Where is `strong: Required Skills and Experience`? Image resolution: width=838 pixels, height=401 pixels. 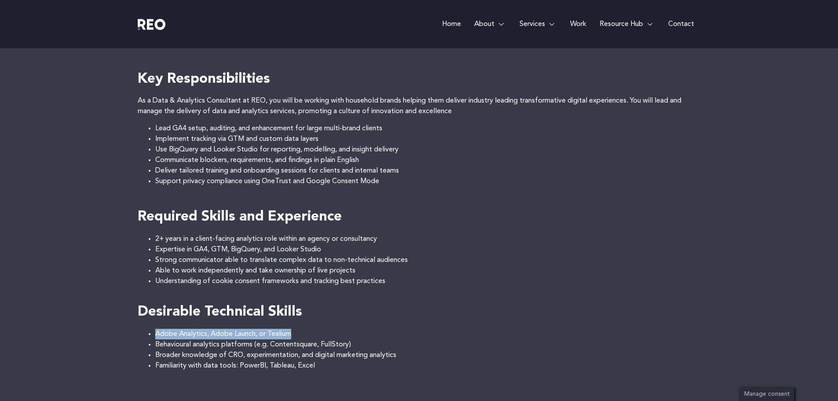
strong: Required Skills and Experience is located at coordinates (240, 217).